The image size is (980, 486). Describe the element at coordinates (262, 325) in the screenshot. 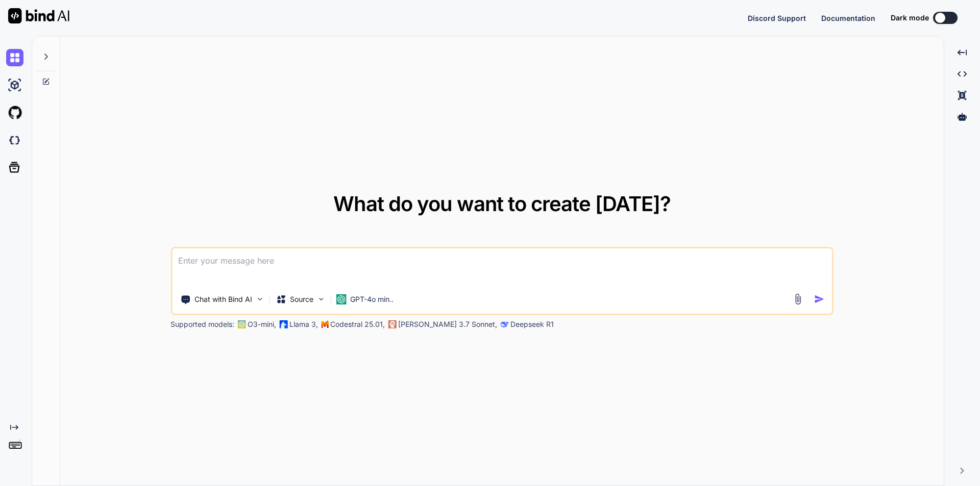

I see `p: O3-mini,` at that location.